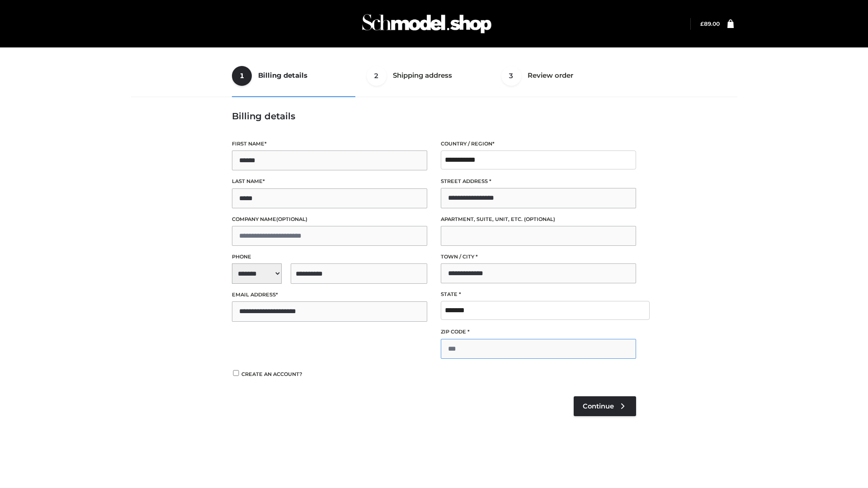 This screenshot has height=488, width=868. What do you see at coordinates (330, 144) in the screenshot?
I see `label: First name` at bounding box center [330, 144].